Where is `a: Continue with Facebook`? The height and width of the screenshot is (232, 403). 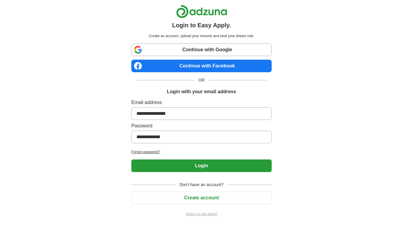
a: Continue with Facebook is located at coordinates (201, 66).